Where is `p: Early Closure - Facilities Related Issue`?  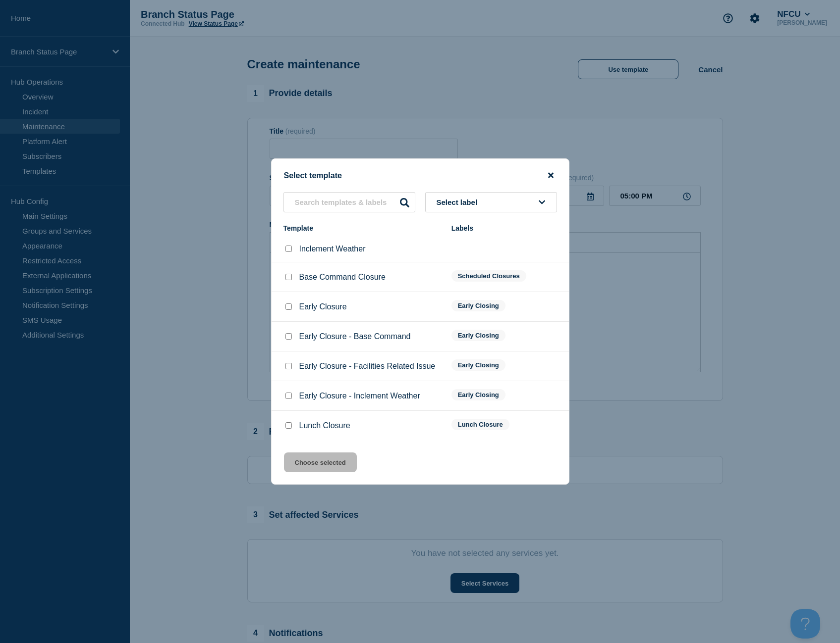
p: Early Closure - Facilities Related Issue is located at coordinates (367, 366).